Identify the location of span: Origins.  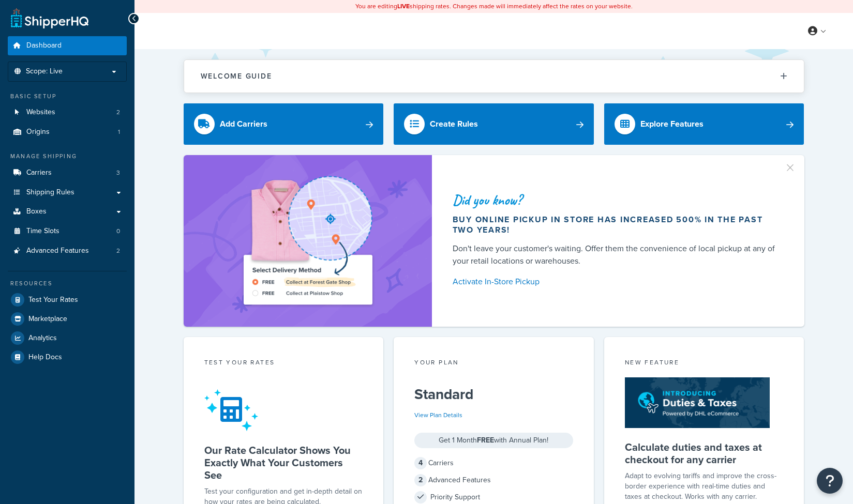
(38, 132).